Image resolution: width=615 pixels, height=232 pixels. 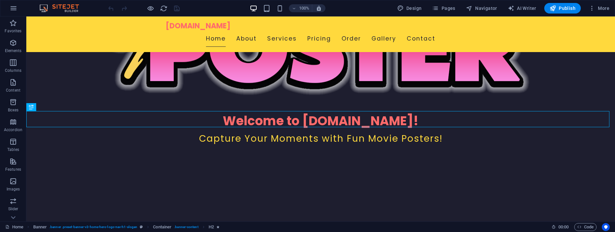 What do you see at coordinates (13, 70) in the screenshot?
I see `p: Columns` at bounding box center [13, 70].